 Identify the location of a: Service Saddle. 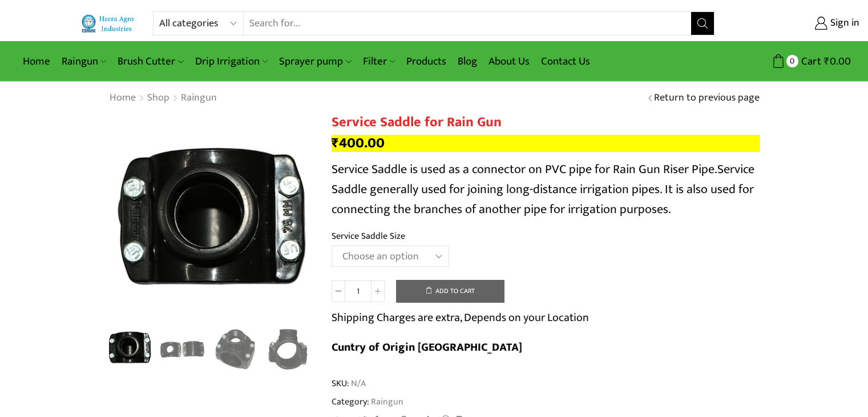
(130, 347).